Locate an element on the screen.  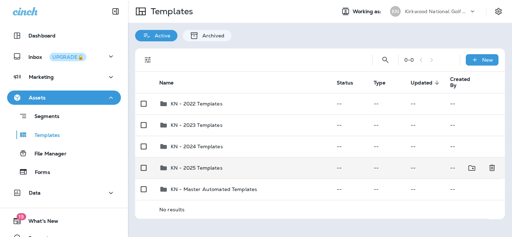
button: Segments is located at coordinates (64, 116).